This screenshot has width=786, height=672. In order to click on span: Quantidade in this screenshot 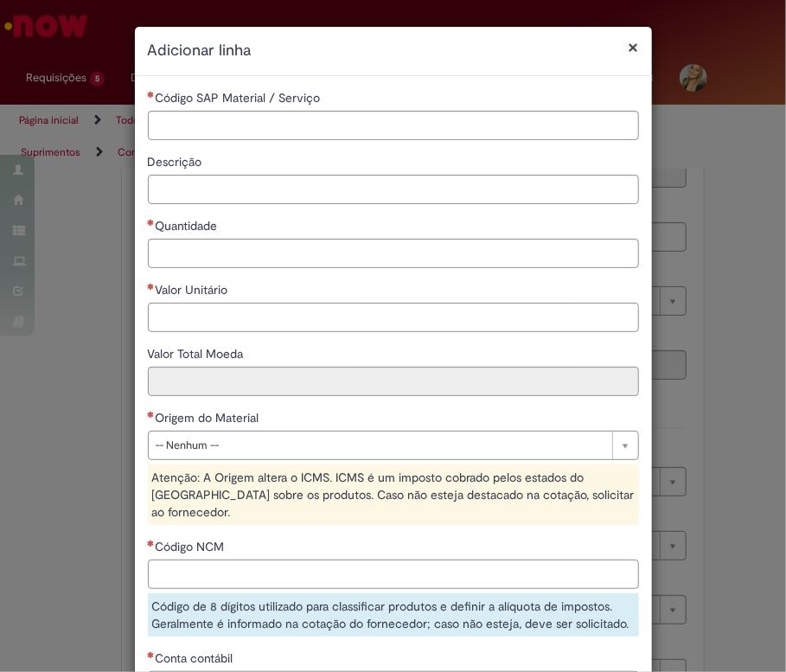, I will do `click(188, 226)`.